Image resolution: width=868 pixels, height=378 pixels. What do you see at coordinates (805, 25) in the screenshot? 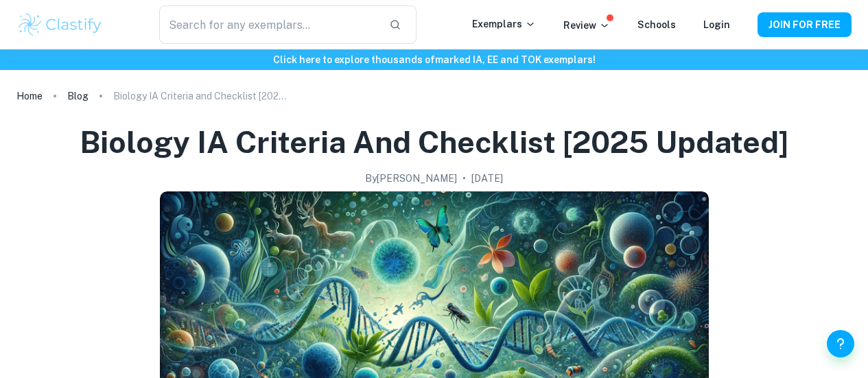
I see `a: JOIN FOR FREE` at bounding box center [805, 25].